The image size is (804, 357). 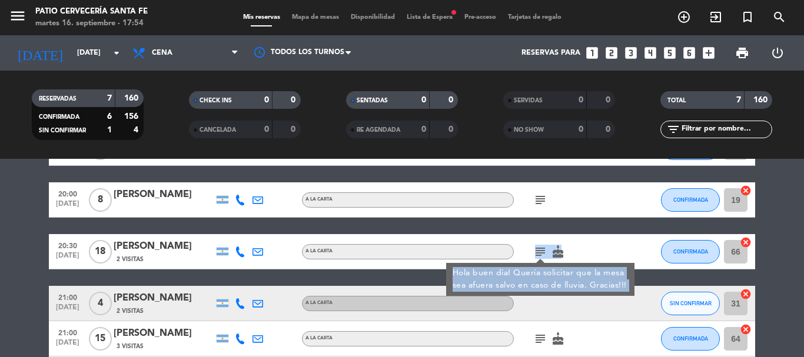 What do you see at coordinates (540, 280) in the screenshot?
I see `div: Hola buen día! Quería solicitar que la mesa sea afuera salvo en caso de lluvia. Gracias!!!` at bounding box center [540, 280].